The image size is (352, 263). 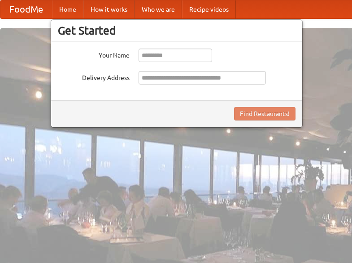 I want to click on label: Your Name, so click(x=94, y=54).